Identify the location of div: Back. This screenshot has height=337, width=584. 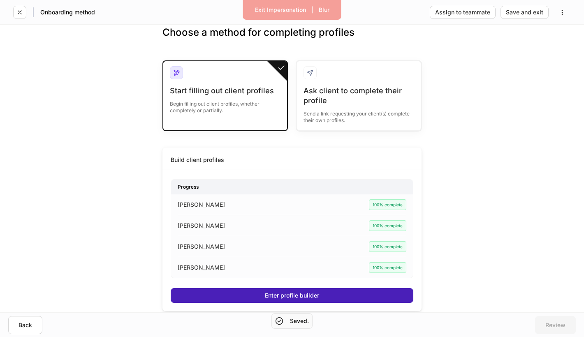
(25, 325).